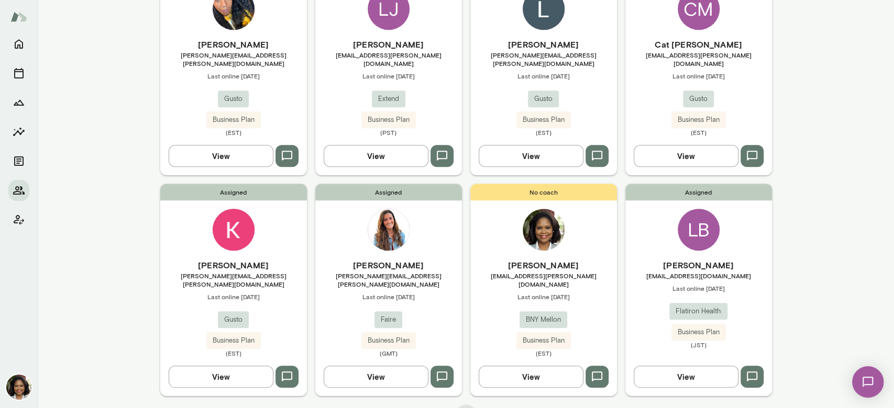  What do you see at coordinates (19, 132) in the screenshot?
I see `button: Insights` at bounding box center [19, 132].